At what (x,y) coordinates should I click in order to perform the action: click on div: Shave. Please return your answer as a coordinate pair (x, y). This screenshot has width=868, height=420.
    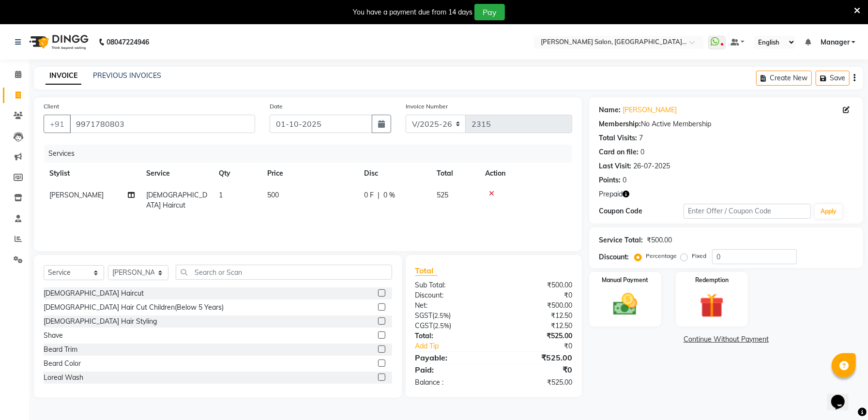
    Looking at the image, I should click on (53, 335).